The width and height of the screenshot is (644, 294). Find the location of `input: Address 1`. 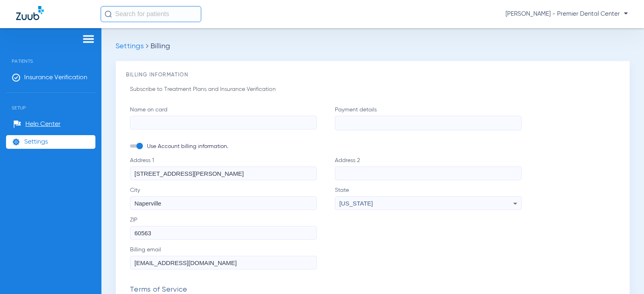

input: Address 1 is located at coordinates (223, 173).